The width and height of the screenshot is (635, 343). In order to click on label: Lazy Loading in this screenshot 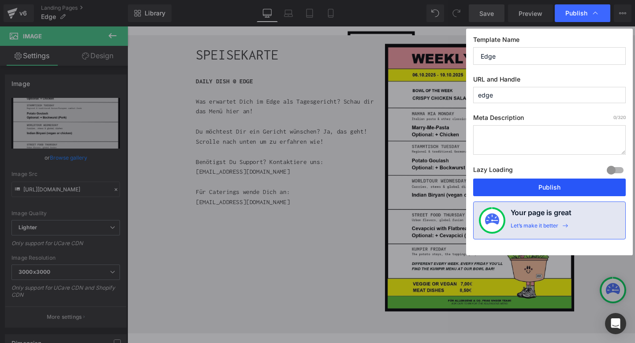, I will do `click(493, 171)`.